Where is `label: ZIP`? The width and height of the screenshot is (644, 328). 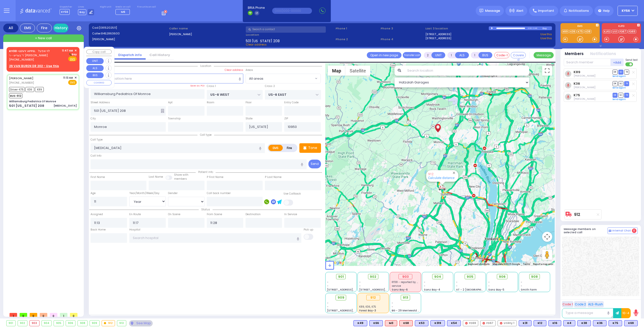 label: ZIP is located at coordinates (286, 118).